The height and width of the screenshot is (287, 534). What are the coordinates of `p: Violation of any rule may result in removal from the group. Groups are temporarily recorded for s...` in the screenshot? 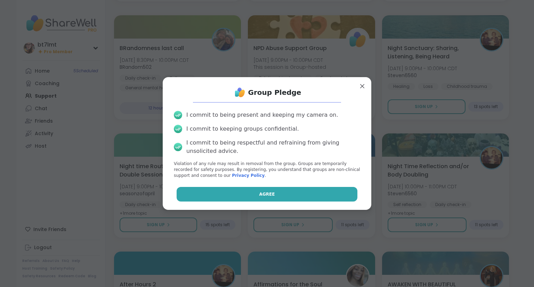 It's located at (267, 170).